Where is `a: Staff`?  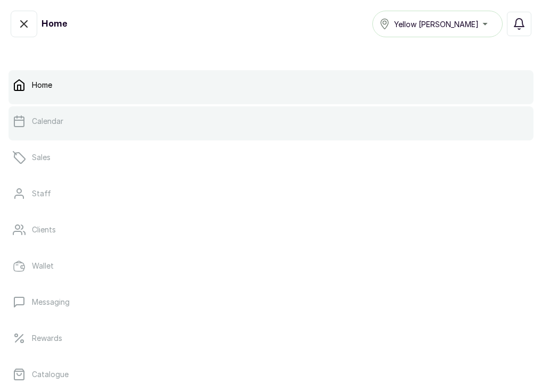
a: Staff is located at coordinates (271, 194).